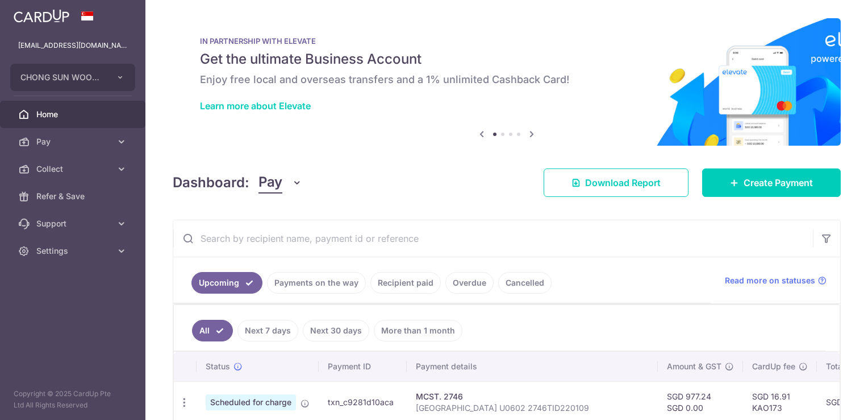 This screenshot has width=868, height=420. Describe the element at coordinates (616, 183) in the screenshot. I see `a: Download Report` at that location.